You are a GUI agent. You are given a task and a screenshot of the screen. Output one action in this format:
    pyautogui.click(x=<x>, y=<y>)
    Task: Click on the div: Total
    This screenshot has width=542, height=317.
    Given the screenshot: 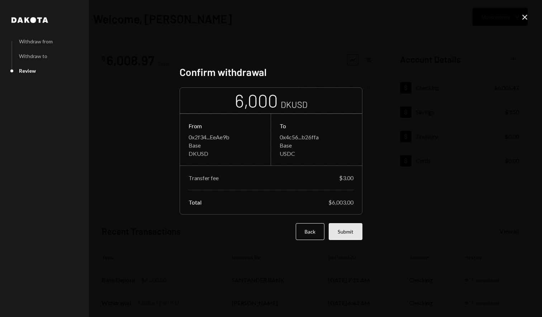 What is the action you would take?
    pyautogui.click(x=195, y=202)
    